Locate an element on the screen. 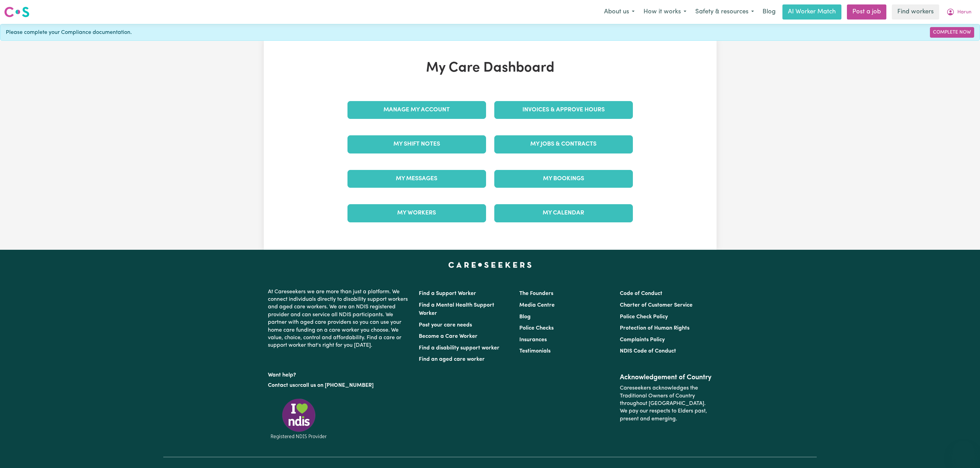 The image size is (980, 468). p: or is located at coordinates (339, 386).